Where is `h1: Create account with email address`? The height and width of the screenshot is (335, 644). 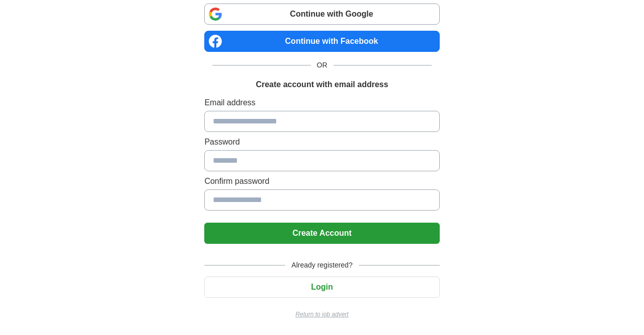 h1: Create account with email address is located at coordinates (321, 84).